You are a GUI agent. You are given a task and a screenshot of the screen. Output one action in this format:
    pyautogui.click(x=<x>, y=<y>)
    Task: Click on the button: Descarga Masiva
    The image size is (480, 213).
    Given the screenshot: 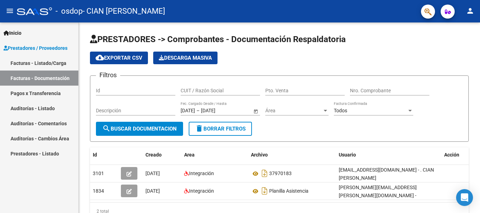 What is the action you would take?
    pyautogui.click(x=185, y=58)
    